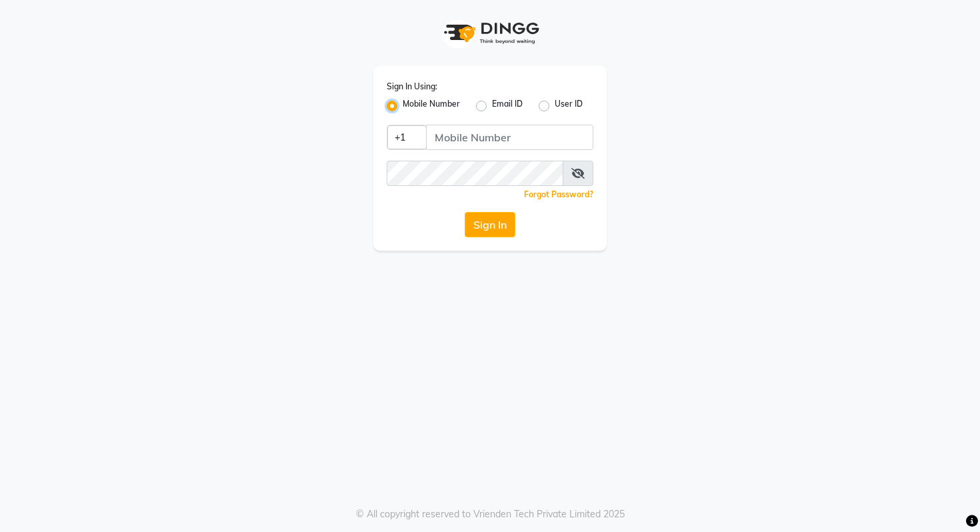 The width and height of the screenshot is (980, 532). What do you see at coordinates (412, 87) in the screenshot?
I see `label: Sign In Using:` at bounding box center [412, 87].